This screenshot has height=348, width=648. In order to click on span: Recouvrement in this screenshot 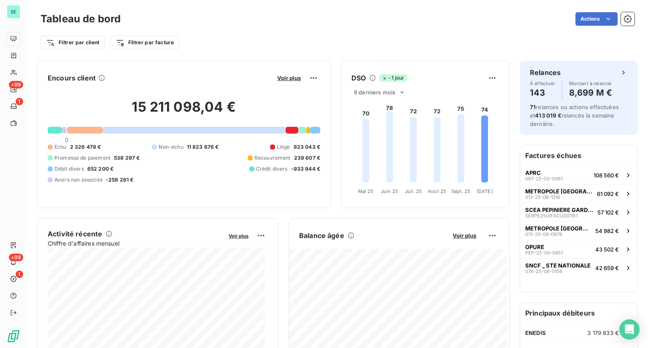, I will do `click(272, 158)`.